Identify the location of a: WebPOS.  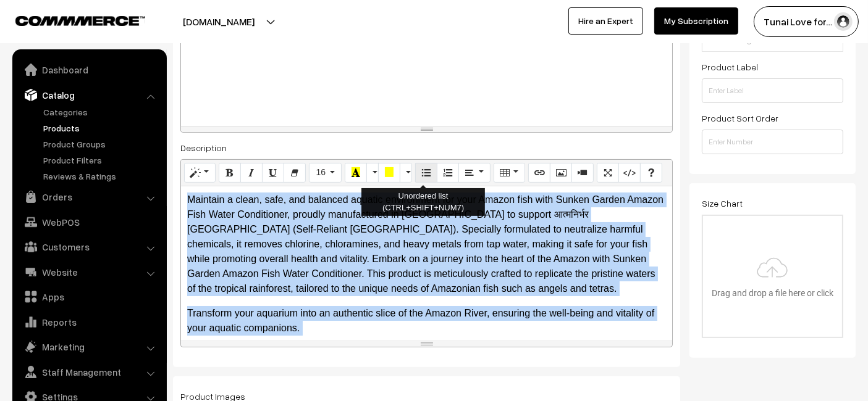
(89, 222).